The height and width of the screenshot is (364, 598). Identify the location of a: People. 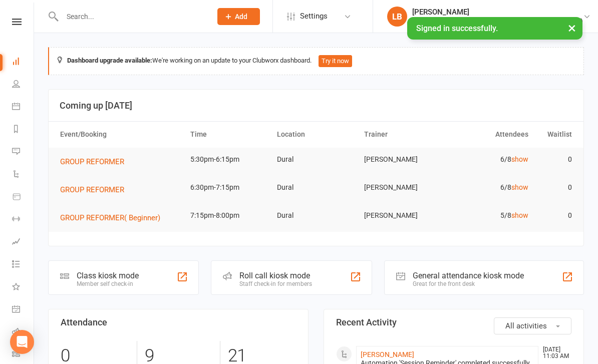
(23, 85).